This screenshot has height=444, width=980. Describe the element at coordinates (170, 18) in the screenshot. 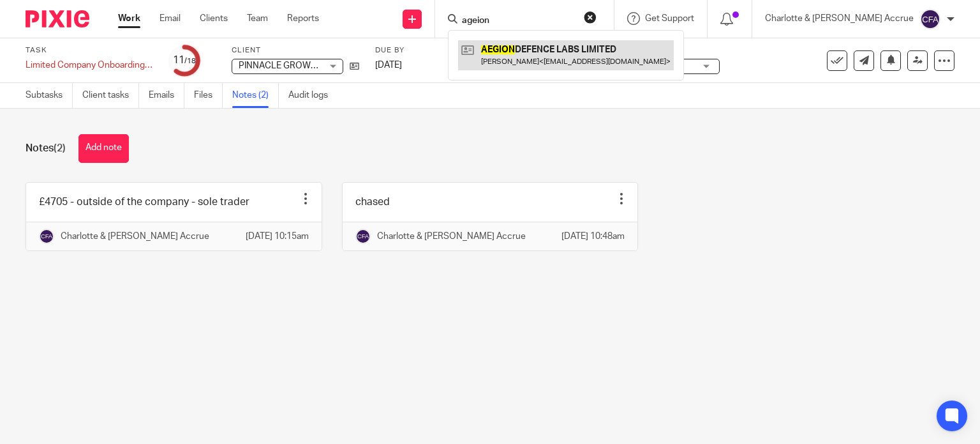

I see `a: Email` at that location.